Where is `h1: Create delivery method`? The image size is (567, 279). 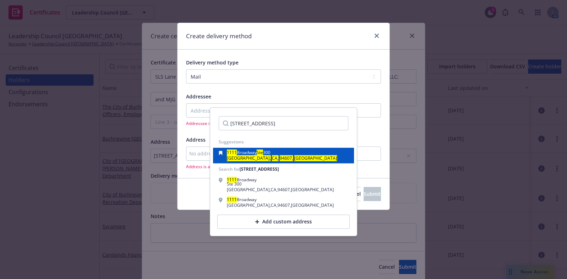
h1: Create delivery method is located at coordinates (219, 36).